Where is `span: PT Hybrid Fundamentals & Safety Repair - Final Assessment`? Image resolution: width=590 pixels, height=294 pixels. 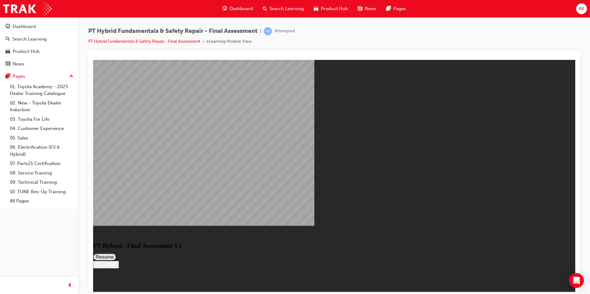 span: PT Hybrid Fundamentals & Safety Repair - Final Assessment is located at coordinates (173, 31).